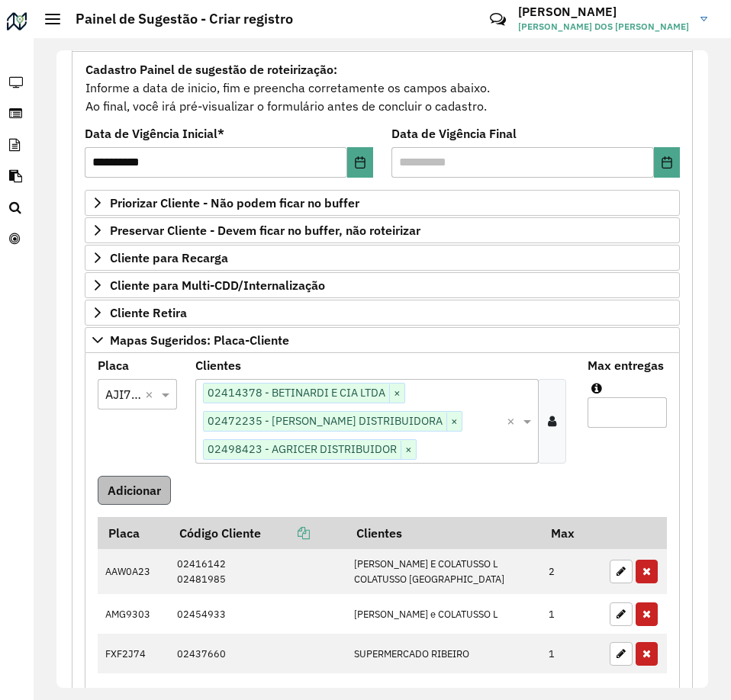 This screenshot has height=700, width=731. What do you see at coordinates (383, 203) in the screenshot?
I see `a: Priorizar Cliente - Não podem ficar no buffer` at bounding box center [383, 203].